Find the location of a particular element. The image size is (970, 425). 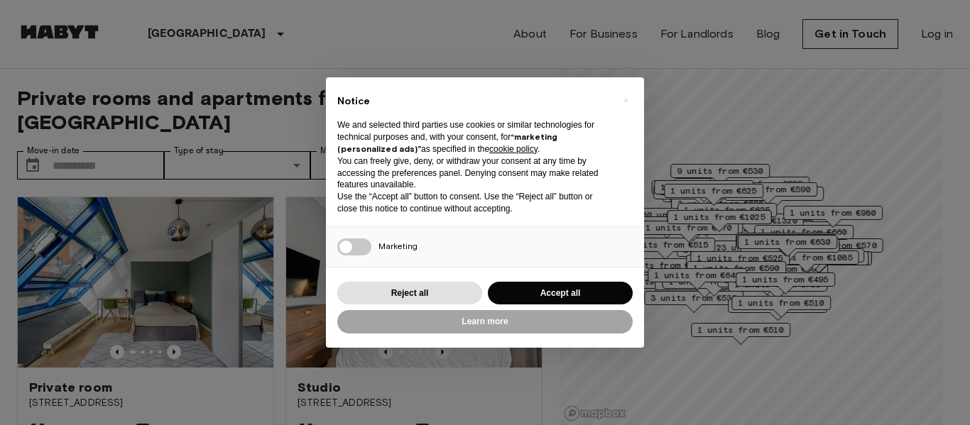

h2: Notice is located at coordinates (474, 102).